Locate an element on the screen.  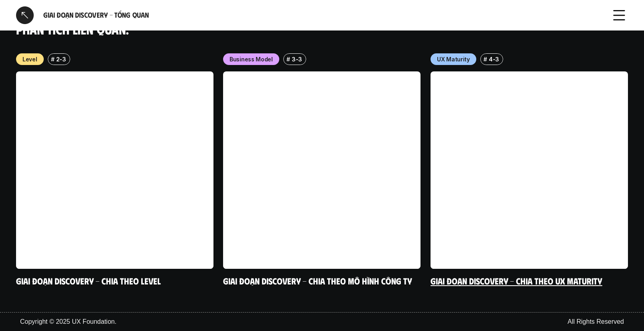
a: Giai đoạn Discovery - Chia theo Level is located at coordinates (88, 281).